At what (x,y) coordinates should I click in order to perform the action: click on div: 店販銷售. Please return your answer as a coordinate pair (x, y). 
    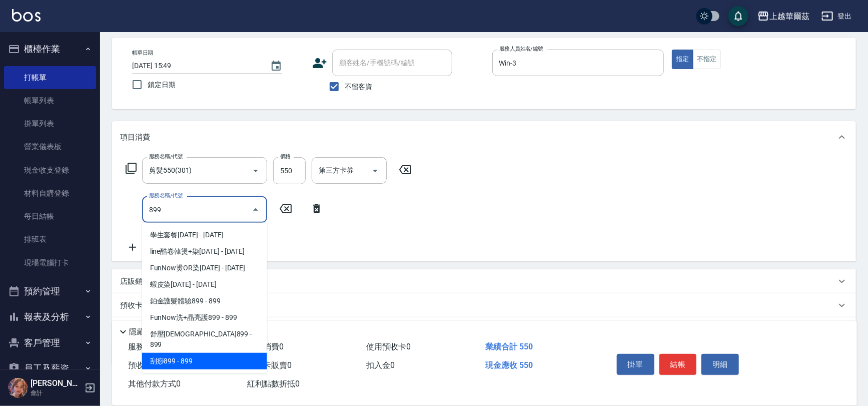
    Looking at the image, I should click on (484, 282).